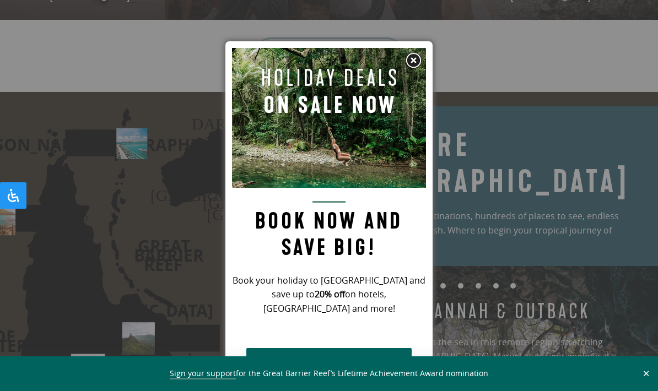  I want to click on a: Sign your support, so click(203, 374).